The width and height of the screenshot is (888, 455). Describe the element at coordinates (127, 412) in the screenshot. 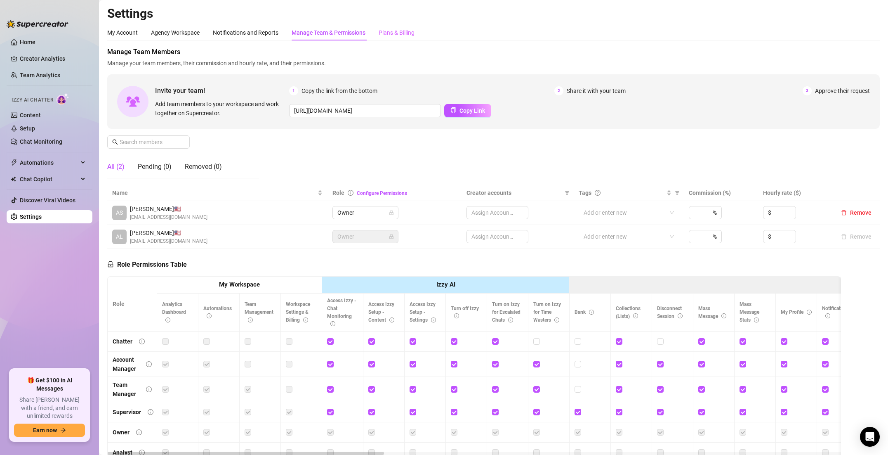

I see `div: Supervisor` at that location.